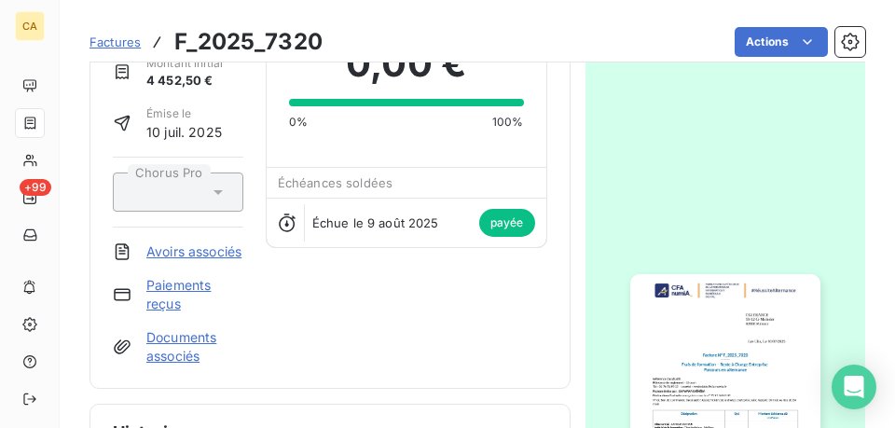 The width and height of the screenshot is (895, 428). I want to click on h3: F_2025_7320, so click(248, 42).